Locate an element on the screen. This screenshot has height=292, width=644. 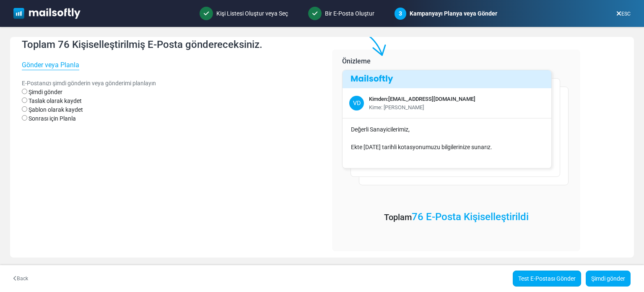
a: 76 E-Posta Kişiselleştirildi is located at coordinates (470, 217).